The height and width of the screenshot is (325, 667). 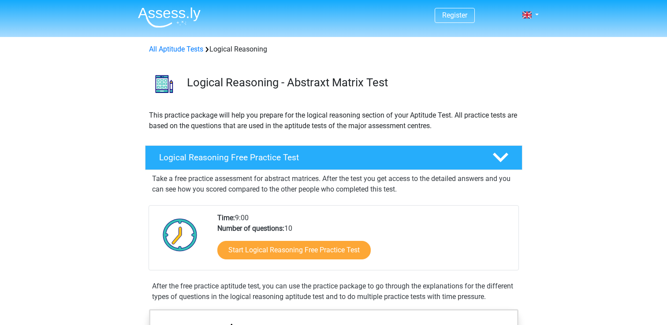 I want to click on img: logical reasoning, so click(x=164, y=84).